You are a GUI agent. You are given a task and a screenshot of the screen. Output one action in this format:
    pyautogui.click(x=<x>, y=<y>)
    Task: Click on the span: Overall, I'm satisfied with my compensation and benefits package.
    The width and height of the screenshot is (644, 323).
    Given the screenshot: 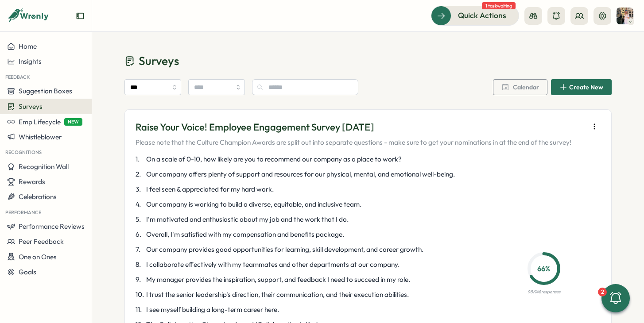 What is the action you would take?
    pyautogui.click(x=245, y=235)
    